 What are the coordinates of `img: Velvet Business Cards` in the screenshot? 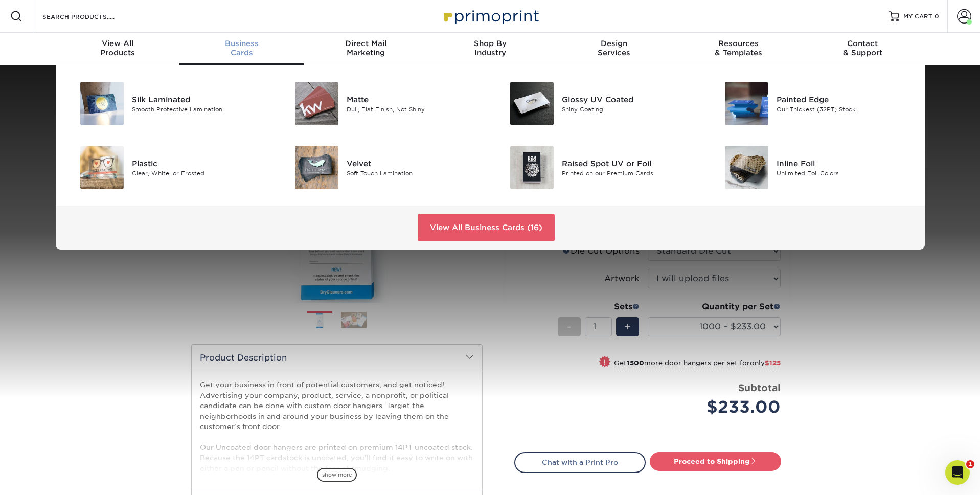 It's located at (317, 168).